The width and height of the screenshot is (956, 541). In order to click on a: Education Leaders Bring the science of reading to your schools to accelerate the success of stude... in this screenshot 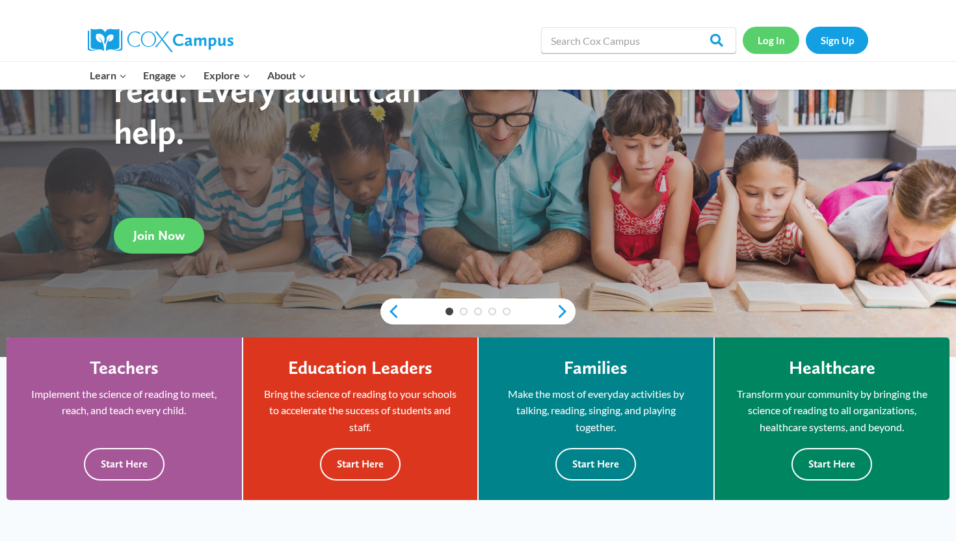, I will do `click(360, 419)`.